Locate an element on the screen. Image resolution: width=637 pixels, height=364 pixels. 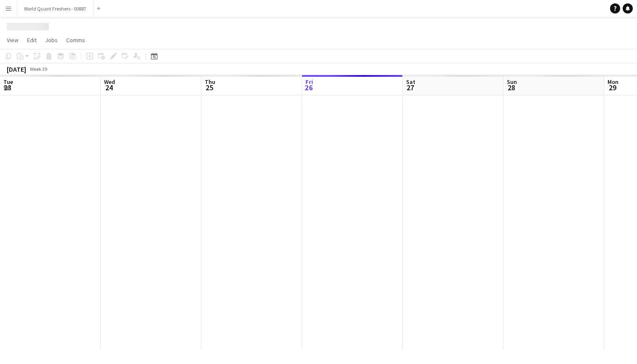
button: World Quant Freshers - 00887 is located at coordinates (55, 9).